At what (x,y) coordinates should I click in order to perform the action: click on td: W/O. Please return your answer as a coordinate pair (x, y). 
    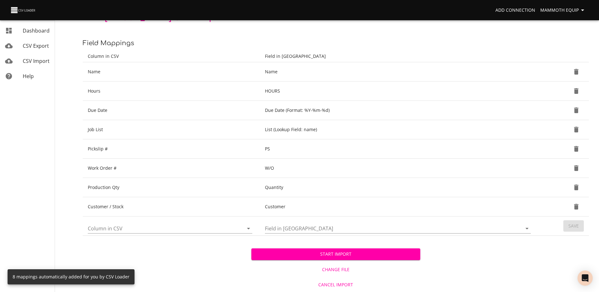
    Looking at the image, I should click on (399, 168).